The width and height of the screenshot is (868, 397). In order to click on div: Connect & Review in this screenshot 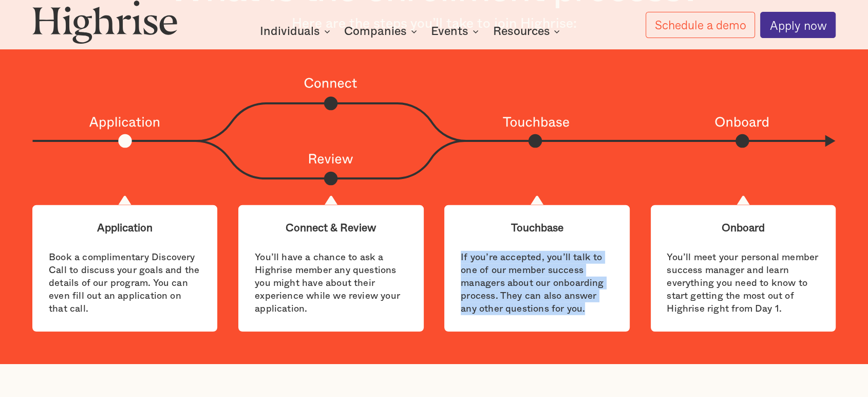, I will do `click(331, 228)`.